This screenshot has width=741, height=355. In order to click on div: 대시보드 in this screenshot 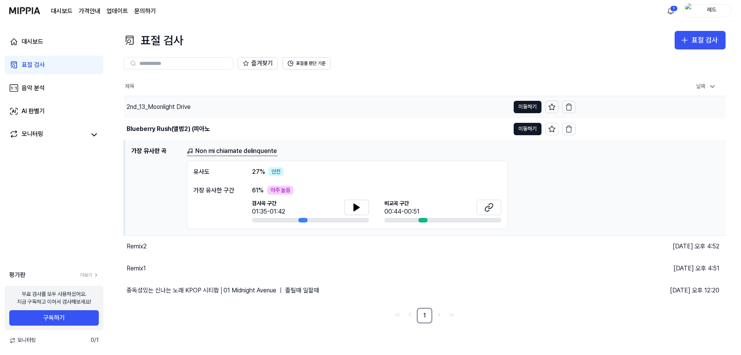, I will do `click(32, 42)`.